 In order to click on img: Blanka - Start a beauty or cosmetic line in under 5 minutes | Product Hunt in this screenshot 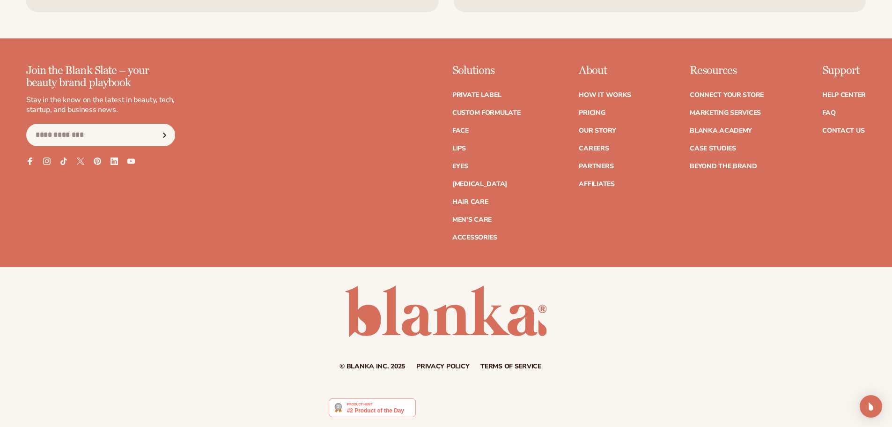, I will do `click(372, 407)`.